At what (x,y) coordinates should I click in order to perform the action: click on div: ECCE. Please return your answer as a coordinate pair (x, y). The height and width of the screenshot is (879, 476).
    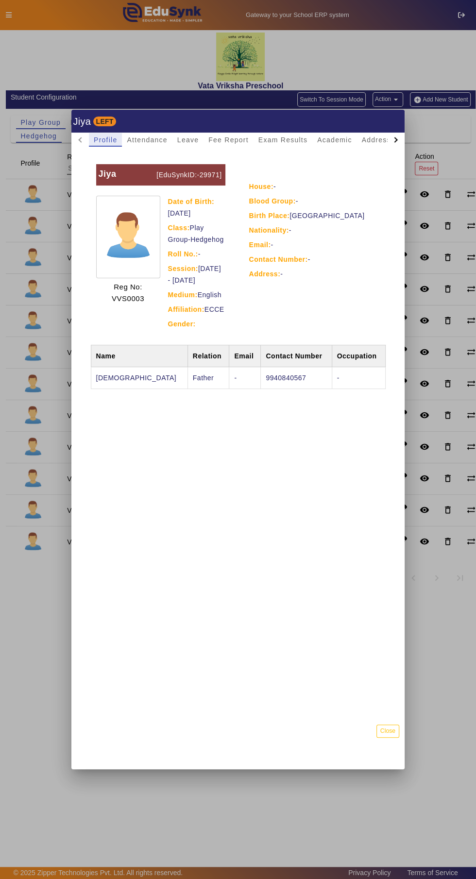
    Looking at the image, I should click on (197, 309).